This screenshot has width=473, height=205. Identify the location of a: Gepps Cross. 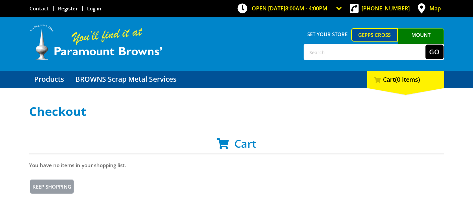
(374, 35).